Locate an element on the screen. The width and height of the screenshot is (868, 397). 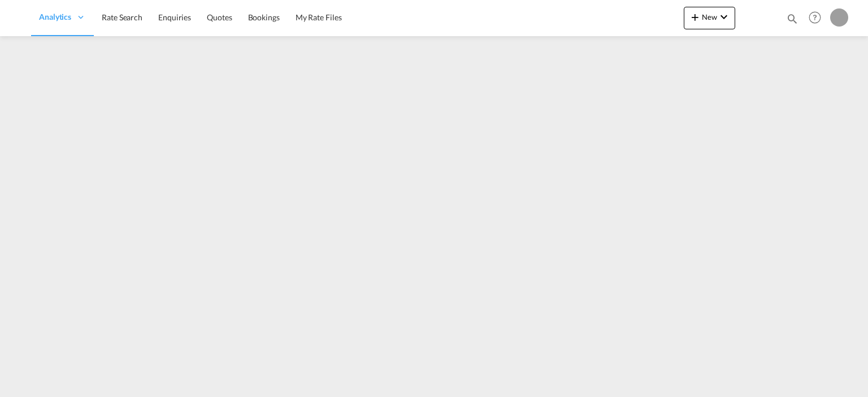
span: Enquiries is located at coordinates (175, 17).